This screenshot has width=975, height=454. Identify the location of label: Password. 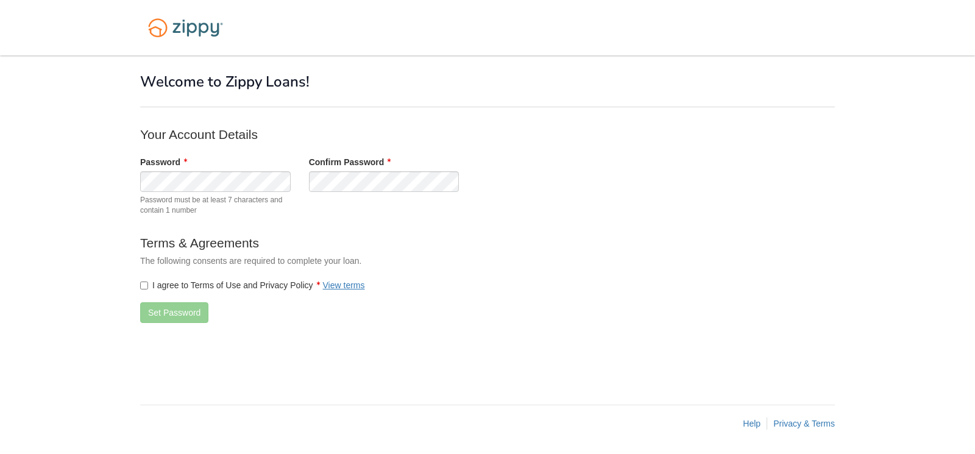
(163, 162).